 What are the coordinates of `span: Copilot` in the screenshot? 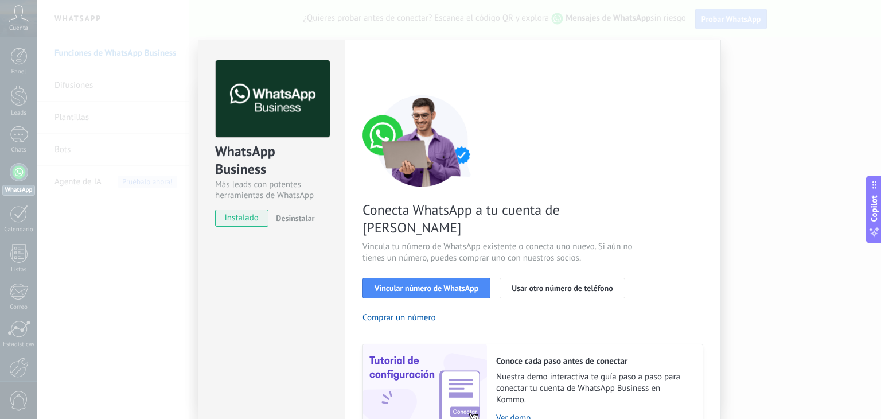 It's located at (874, 209).